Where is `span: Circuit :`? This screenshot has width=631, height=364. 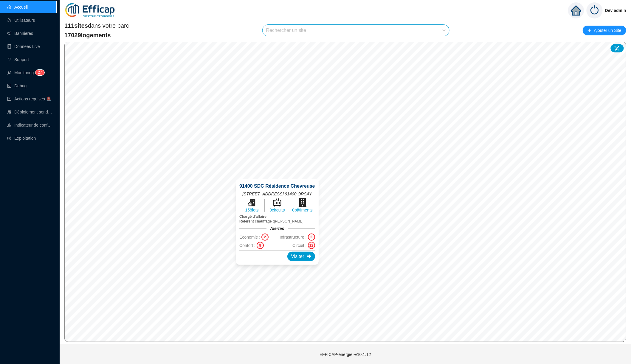 span: Circuit : is located at coordinates (299, 246).